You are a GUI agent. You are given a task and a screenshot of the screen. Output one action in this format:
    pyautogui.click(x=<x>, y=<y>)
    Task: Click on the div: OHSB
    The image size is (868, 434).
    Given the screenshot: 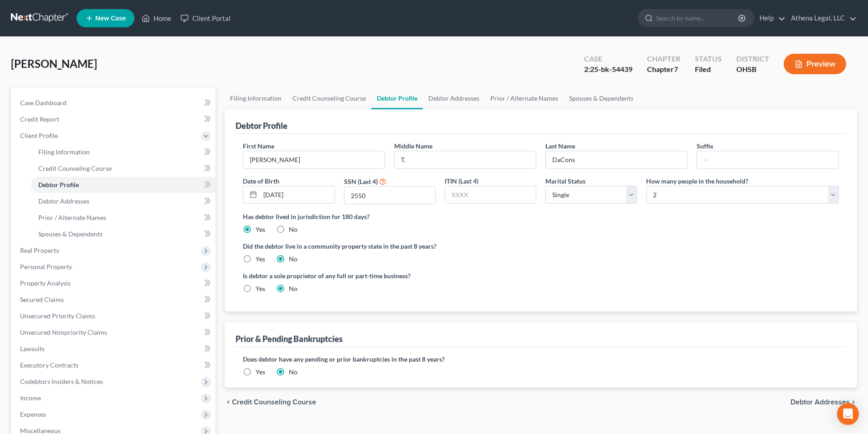 What is the action you would take?
    pyautogui.click(x=753, y=69)
    